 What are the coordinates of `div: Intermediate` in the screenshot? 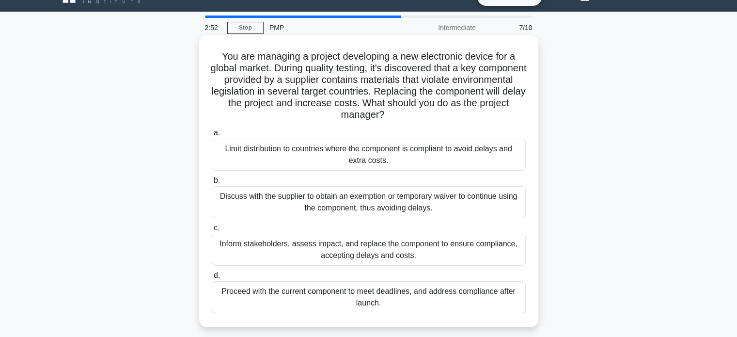 It's located at (439, 28).